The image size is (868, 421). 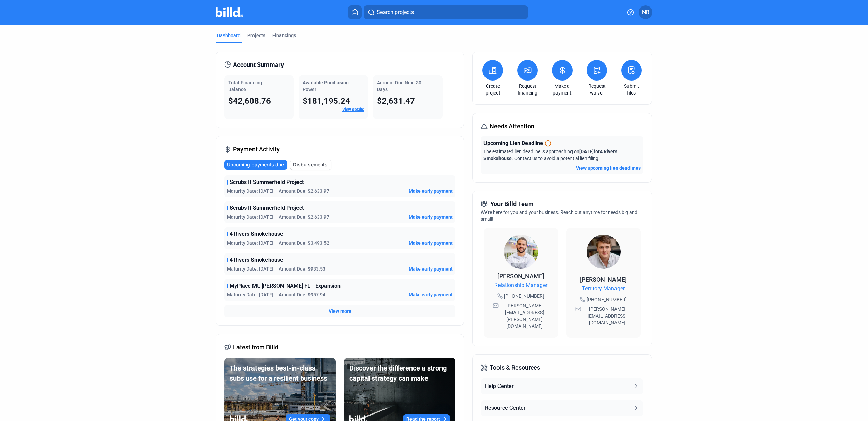 I want to click on span: $181,195.24, so click(x=326, y=101).